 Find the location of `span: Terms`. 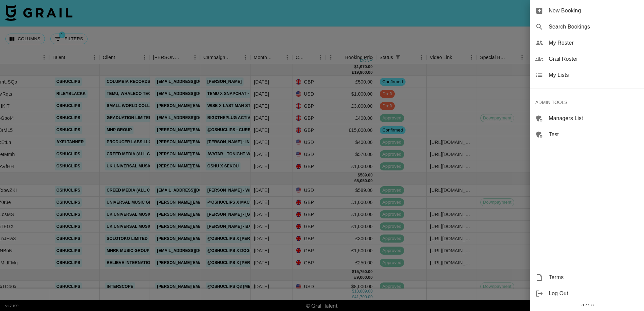

span: Terms is located at coordinates (594, 278).